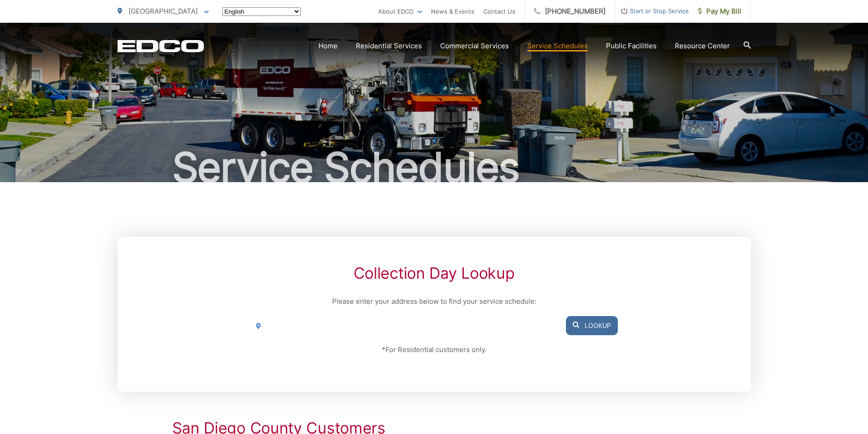  Describe the element at coordinates (262, 11) in the screenshot. I see `select: Select a language` at that location.